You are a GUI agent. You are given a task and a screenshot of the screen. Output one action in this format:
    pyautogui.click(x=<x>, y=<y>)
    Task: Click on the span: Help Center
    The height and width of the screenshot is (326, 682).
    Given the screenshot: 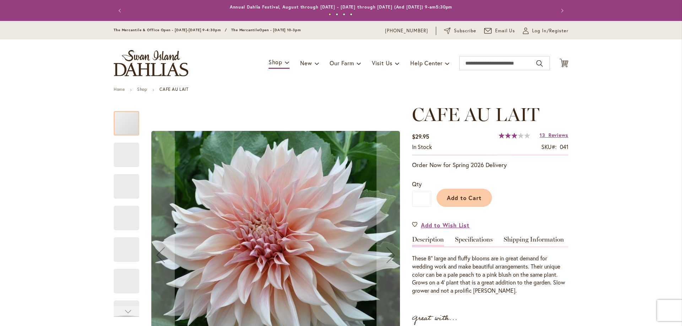 What is the action you would take?
    pyautogui.click(x=426, y=63)
    